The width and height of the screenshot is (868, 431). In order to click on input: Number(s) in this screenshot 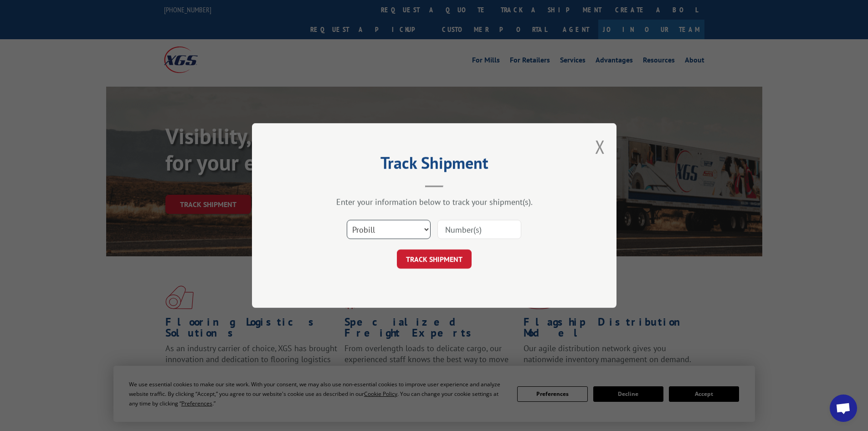, I will do `click(479, 229)`.